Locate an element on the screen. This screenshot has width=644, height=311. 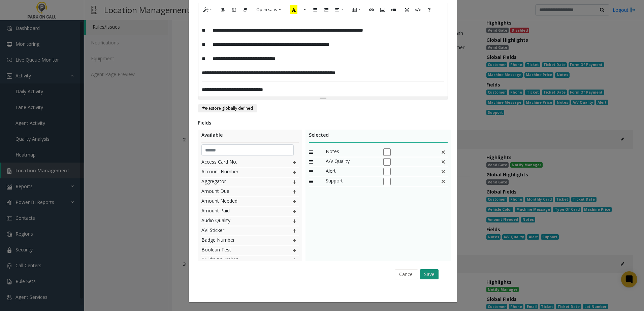
span: A/V Quality is located at coordinates (351, 162).